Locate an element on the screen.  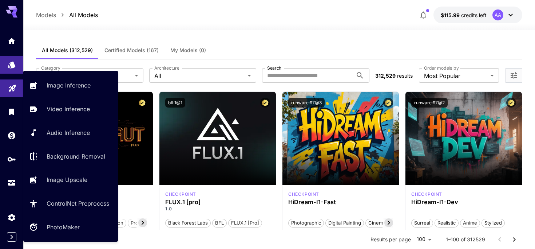
a: Background Removal is located at coordinates (71, 156).